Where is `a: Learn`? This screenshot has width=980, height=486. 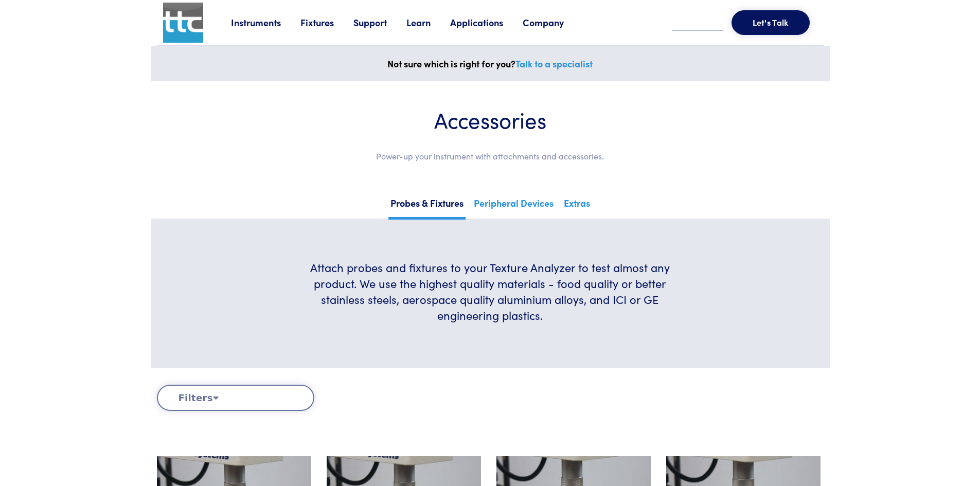
a: Learn is located at coordinates (428, 22).